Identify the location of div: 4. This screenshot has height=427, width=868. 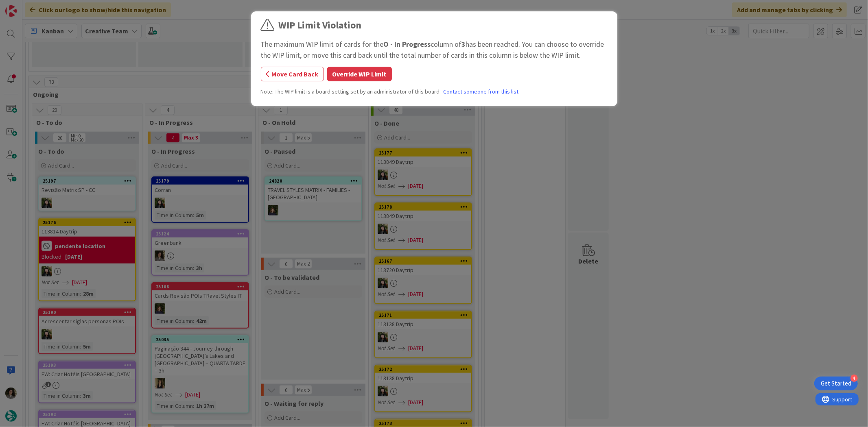
(854, 378).